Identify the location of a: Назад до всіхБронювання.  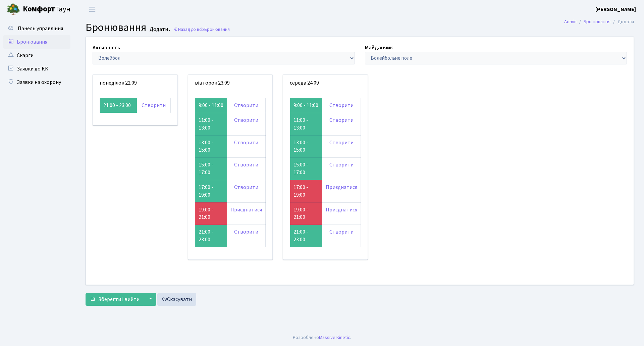
(202, 29).